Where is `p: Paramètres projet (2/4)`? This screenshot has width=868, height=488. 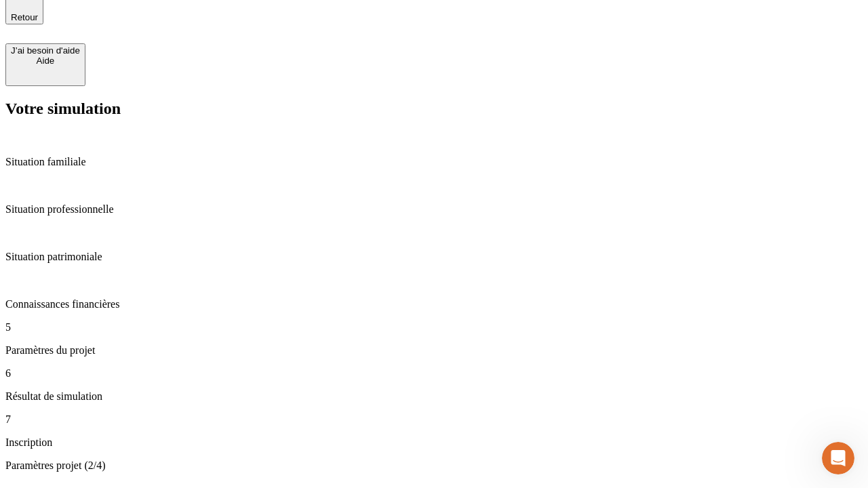
p: Paramètres projet (2/4) is located at coordinates (434, 466).